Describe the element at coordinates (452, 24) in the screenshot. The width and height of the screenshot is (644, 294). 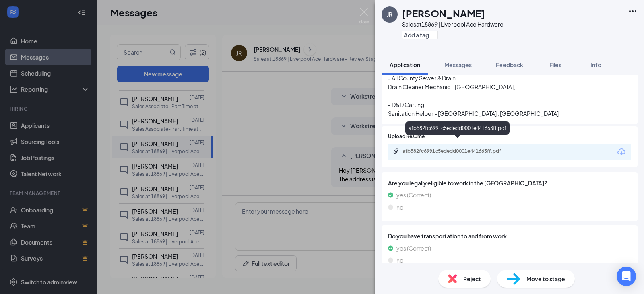
I see `div: Sales at 18869 | Liverpool Ace Hardware` at that location.